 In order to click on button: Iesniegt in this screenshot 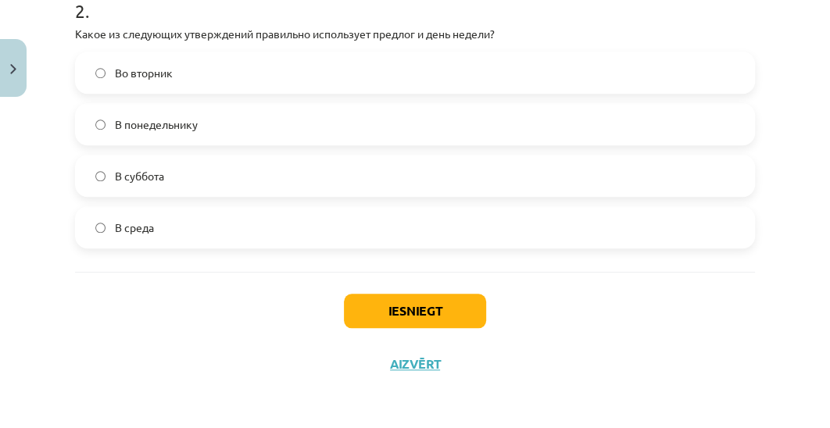, I will do `click(415, 311)`.